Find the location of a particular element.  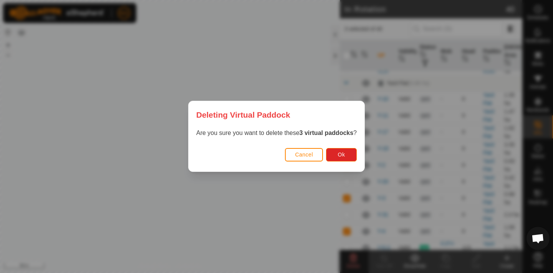

span: Deleting Virtual Paddock is located at coordinates (243, 115).